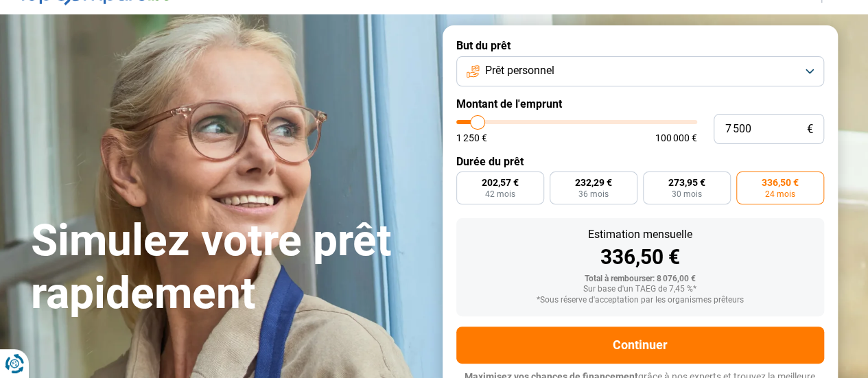 The image size is (868, 378). What do you see at coordinates (676, 138) in the screenshot?
I see `span: 100 000 €` at bounding box center [676, 138].